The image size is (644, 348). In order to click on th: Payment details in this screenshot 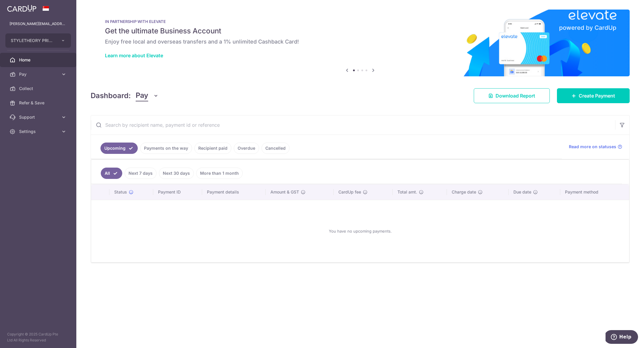, I will do `click(234, 192)`.